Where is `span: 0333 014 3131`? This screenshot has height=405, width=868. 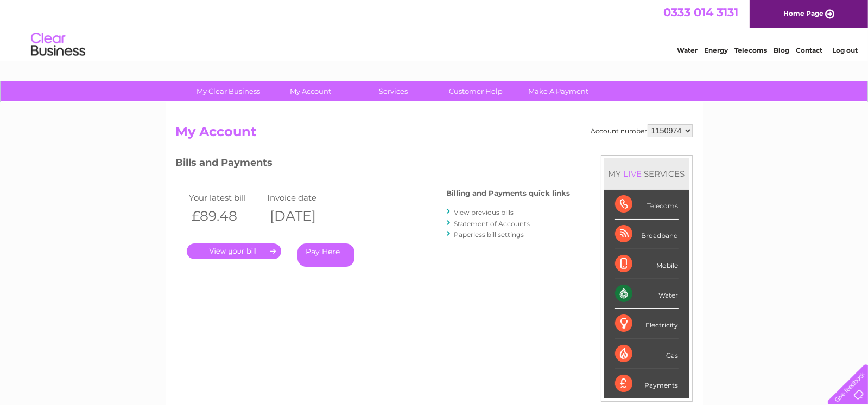 span: 0333 014 3131 is located at coordinates (701, 12).